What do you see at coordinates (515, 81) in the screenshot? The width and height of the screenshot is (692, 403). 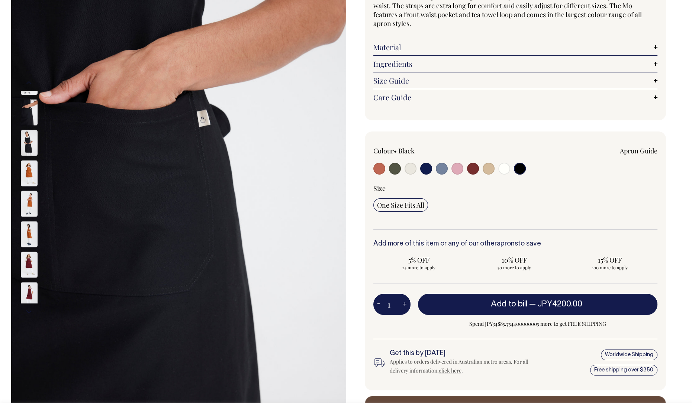 I see `a: Size Guide` at bounding box center [515, 81].